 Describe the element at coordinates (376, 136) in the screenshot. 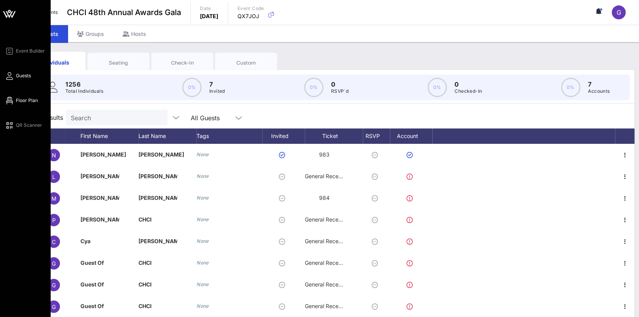

I see `div: RSVP` at that location.